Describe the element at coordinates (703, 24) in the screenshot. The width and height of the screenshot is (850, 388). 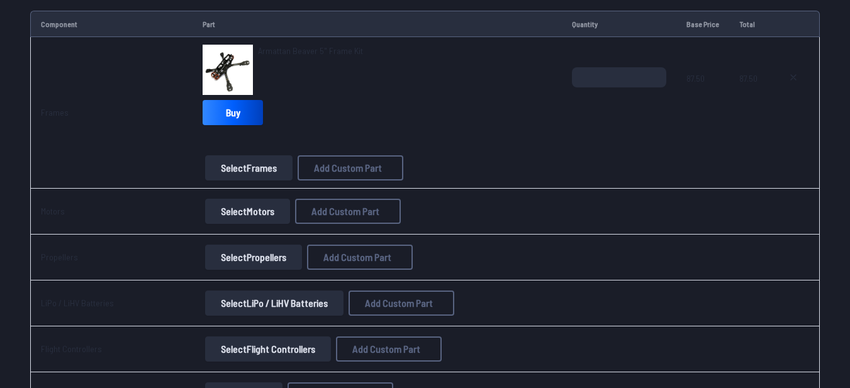
I see `td: Base Price` at that location.